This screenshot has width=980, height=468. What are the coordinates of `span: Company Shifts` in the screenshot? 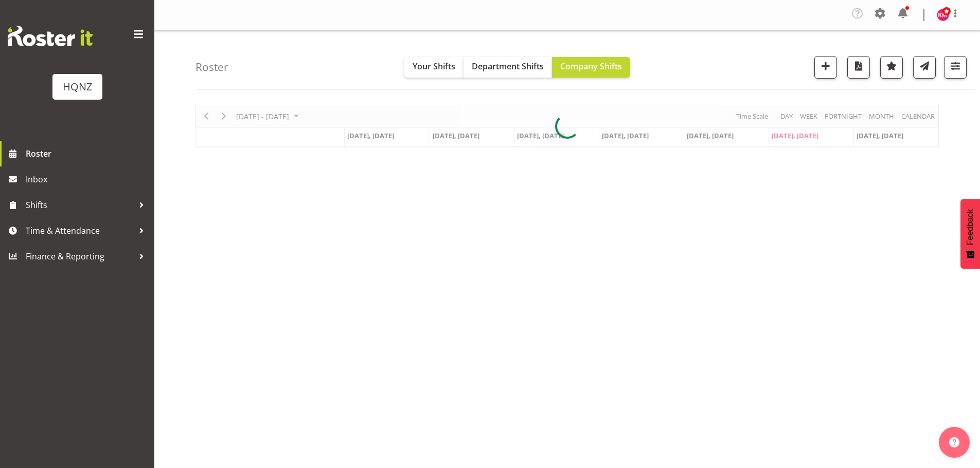 It's located at (591, 66).